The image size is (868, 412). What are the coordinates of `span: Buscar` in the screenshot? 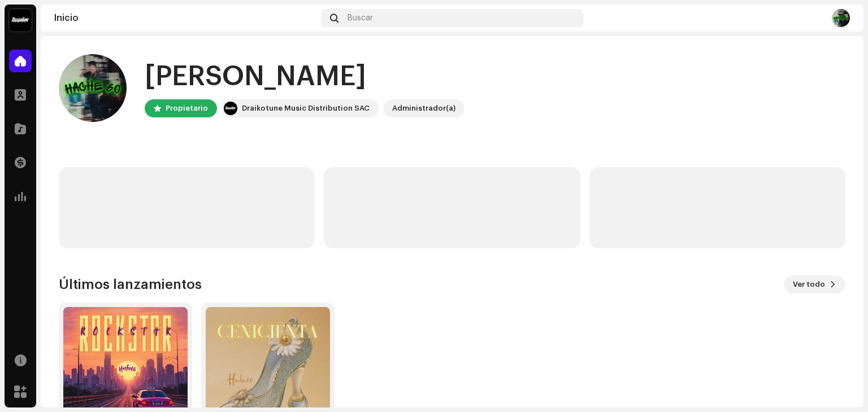 It's located at (360, 19).